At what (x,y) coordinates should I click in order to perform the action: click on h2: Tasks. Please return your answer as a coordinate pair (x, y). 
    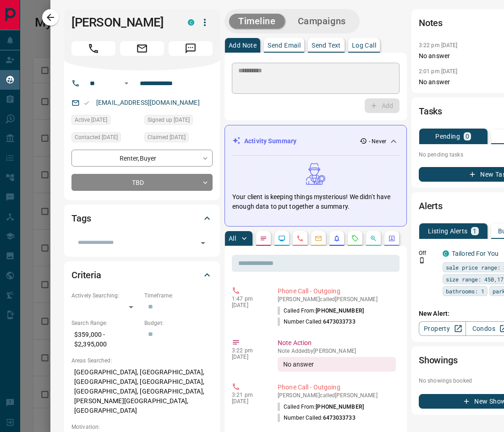
    Looking at the image, I should click on (430, 111).